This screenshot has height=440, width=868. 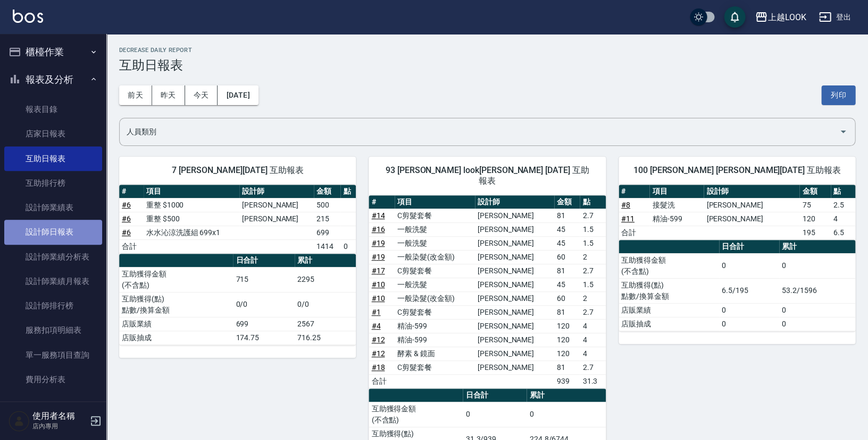 I want to click on p: 店內專用, so click(x=59, y=426).